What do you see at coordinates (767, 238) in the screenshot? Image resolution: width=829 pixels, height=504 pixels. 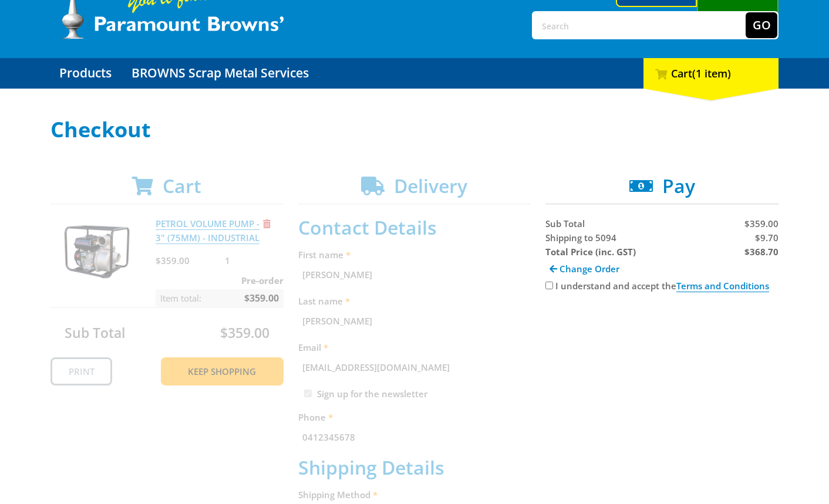 I see `span: $9.70` at bounding box center [767, 238].